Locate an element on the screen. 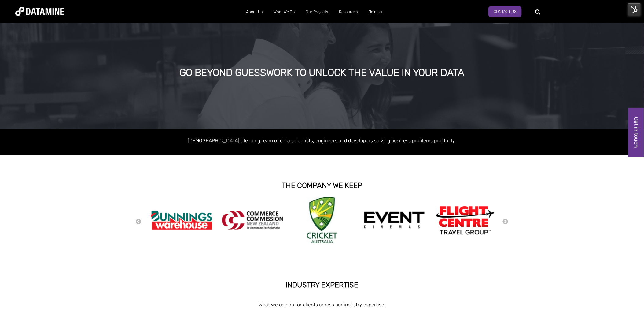 This screenshot has width=644, height=314. a: What We Do is located at coordinates (284, 12).